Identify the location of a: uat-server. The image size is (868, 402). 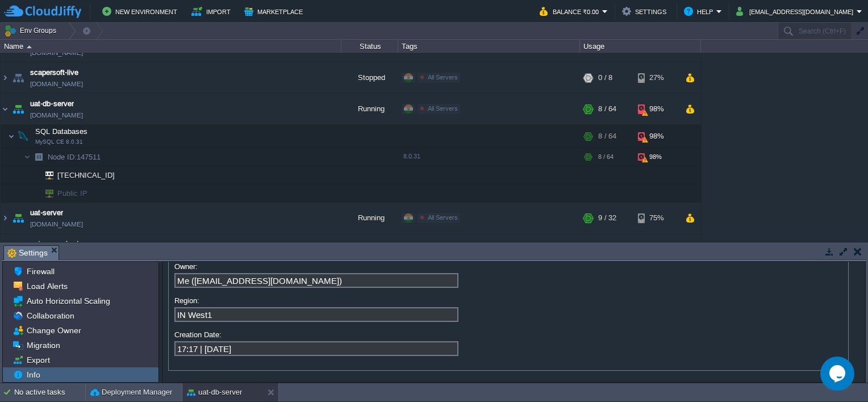
(46, 213).